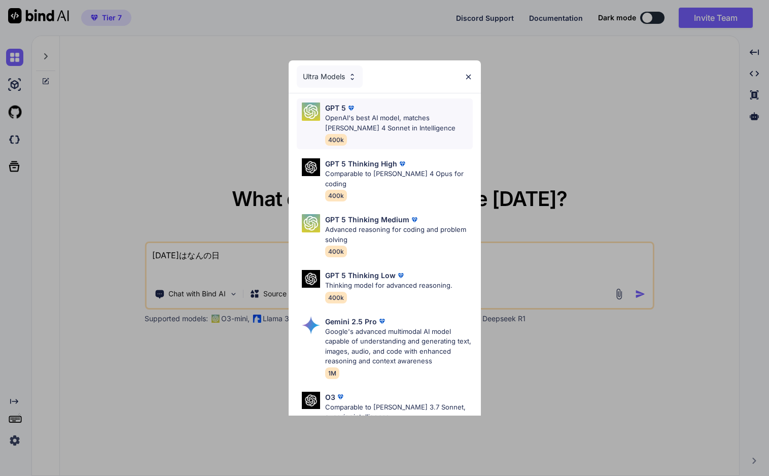 This screenshot has width=769, height=476. Describe the element at coordinates (360, 275) in the screenshot. I see `p: GPT 5 Thinking Low` at that location.